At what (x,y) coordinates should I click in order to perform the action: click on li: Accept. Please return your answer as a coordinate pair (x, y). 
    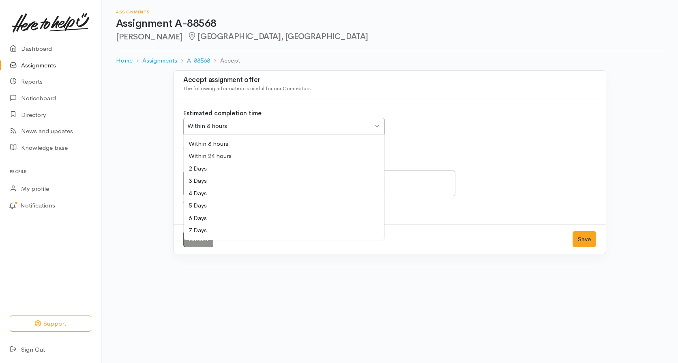
    Looking at the image, I should click on (225, 60).